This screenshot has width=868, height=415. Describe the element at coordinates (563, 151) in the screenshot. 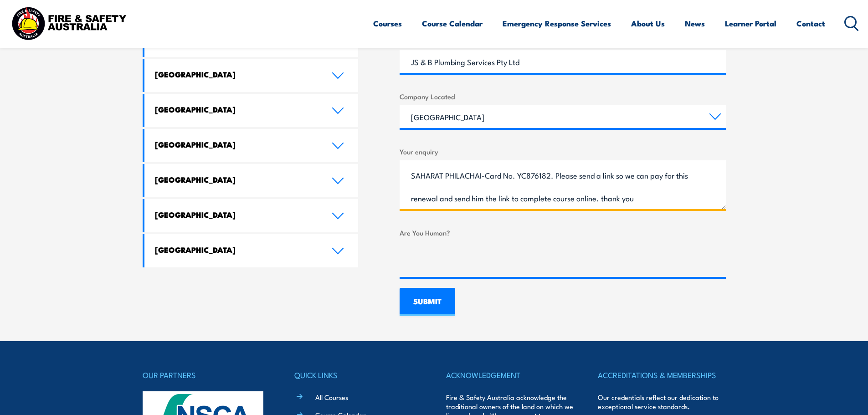

I see `label: Your enquiry` at that location.